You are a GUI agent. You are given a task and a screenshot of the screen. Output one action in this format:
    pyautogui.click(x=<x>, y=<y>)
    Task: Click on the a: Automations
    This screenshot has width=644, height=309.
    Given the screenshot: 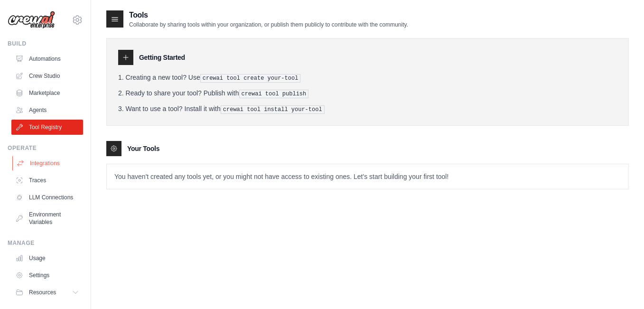 What is the action you would take?
    pyautogui.click(x=47, y=59)
    